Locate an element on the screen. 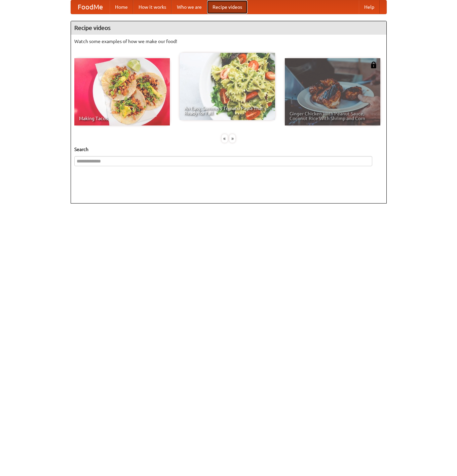  span: An Easy, Summery Tomato Pasta That's Ready for Fall is located at coordinates (227, 110).